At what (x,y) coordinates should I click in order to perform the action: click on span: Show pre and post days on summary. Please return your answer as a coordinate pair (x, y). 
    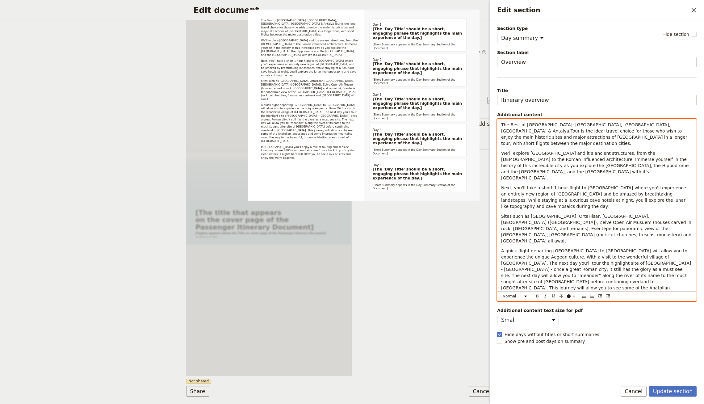
    Looking at the image, I should click on (545, 341).